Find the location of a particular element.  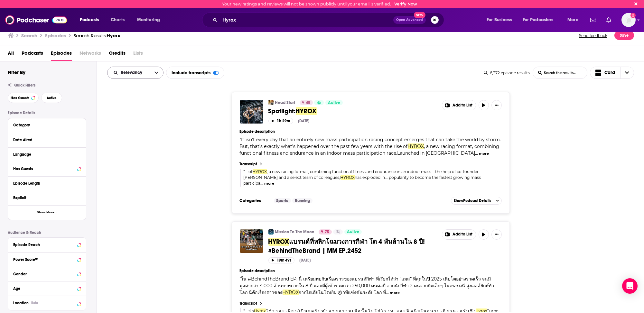

span: For Business is located at coordinates (499, 20).